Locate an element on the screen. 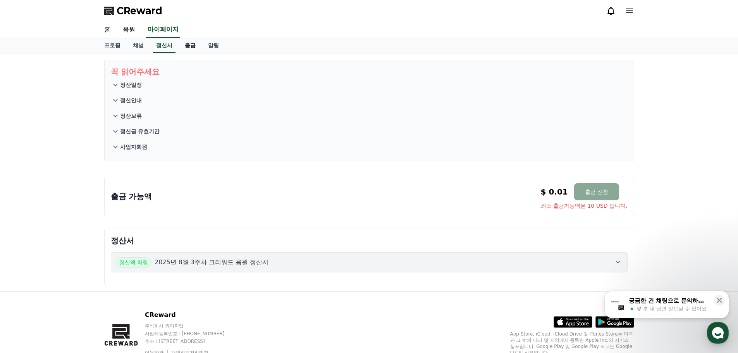 This screenshot has height=353, width=738. span: 홈 is located at coordinates (27, 260).